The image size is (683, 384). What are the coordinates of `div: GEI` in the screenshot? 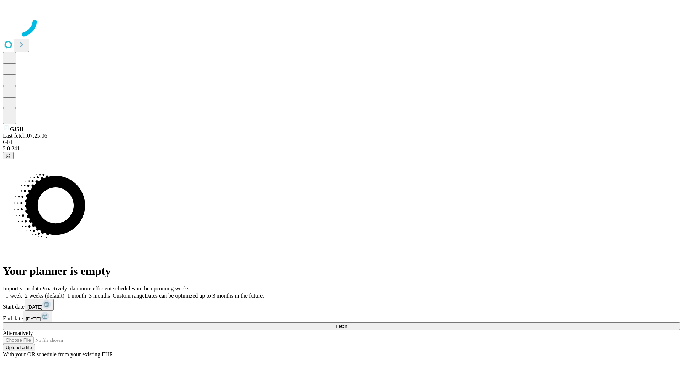 It's located at (342, 142).